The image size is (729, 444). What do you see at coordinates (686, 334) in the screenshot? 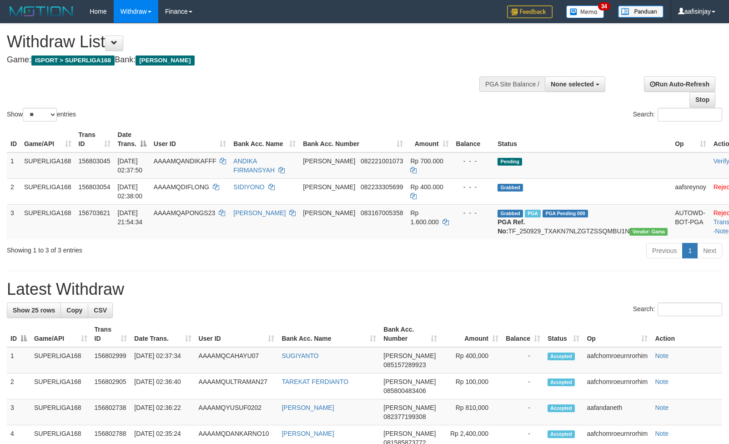
I see `th: Action` at bounding box center [686, 334].